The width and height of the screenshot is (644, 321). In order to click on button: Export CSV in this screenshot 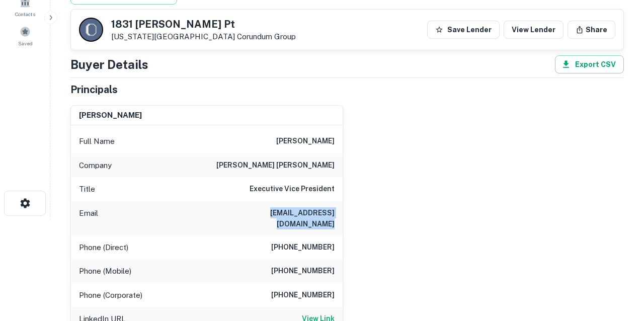, I will do `click(589, 65)`.